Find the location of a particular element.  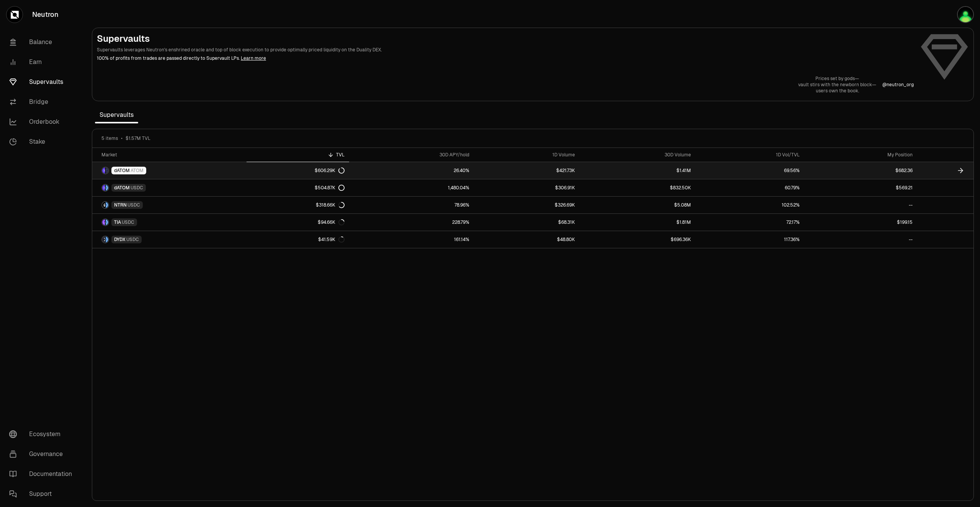

a: $48.80K is located at coordinates (526, 240).